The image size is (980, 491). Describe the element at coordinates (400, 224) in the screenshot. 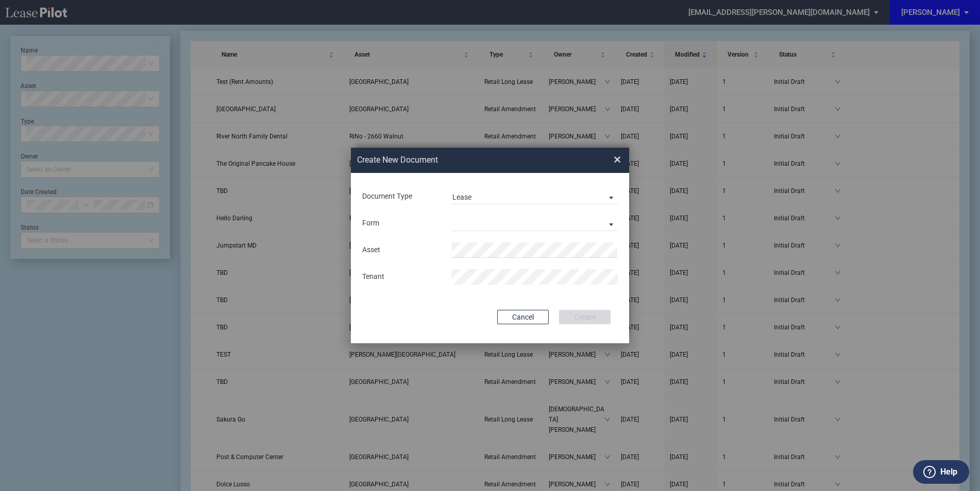

I see `div: Form` at that location.